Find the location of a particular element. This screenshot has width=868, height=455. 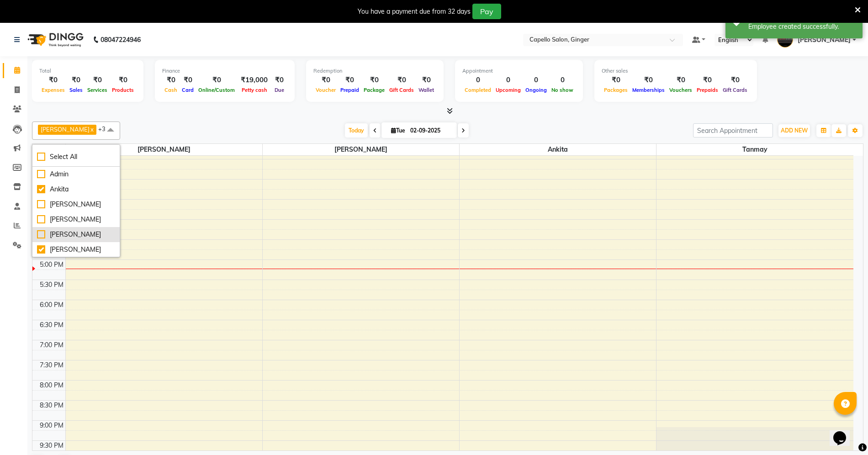

a: x is located at coordinates (92, 129).